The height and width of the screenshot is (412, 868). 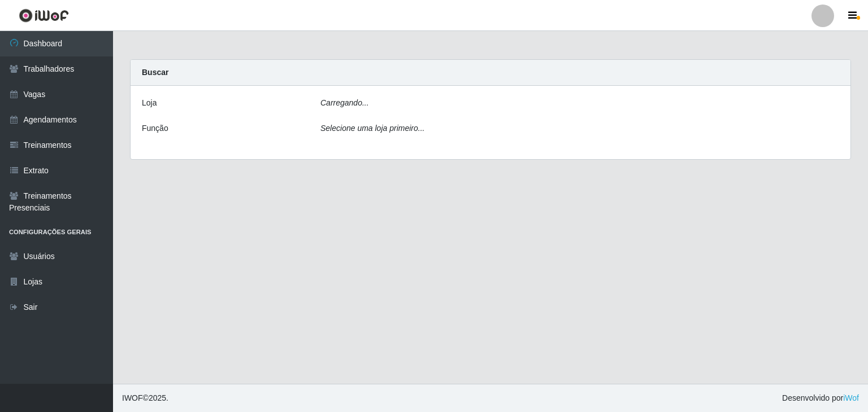 I want to click on span: Desenvolvido por, so click(x=820, y=398).